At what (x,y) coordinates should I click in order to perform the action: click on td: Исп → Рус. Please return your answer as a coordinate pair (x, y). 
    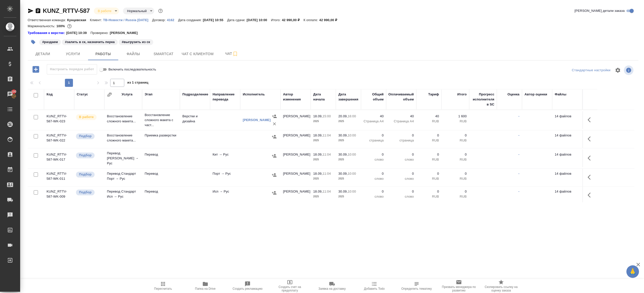
    Looking at the image, I should click on (225, 195).